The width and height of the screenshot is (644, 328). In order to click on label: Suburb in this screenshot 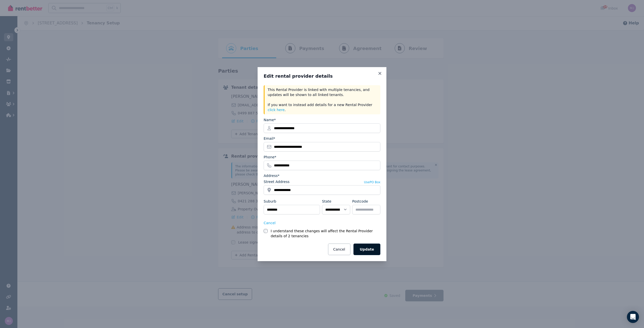, I will do `click(270, 202)`.